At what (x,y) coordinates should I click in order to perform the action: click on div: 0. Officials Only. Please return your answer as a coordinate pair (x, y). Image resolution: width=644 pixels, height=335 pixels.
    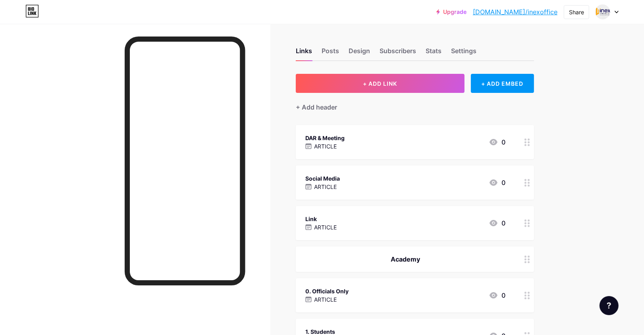
    Looking at the image, I should click on (326, 291).